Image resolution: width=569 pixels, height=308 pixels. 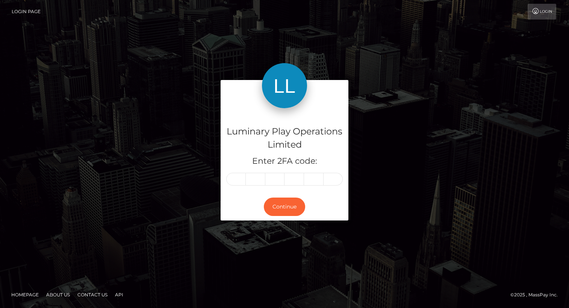 I want to click on a: Login Page, so click(x=26, y=12).